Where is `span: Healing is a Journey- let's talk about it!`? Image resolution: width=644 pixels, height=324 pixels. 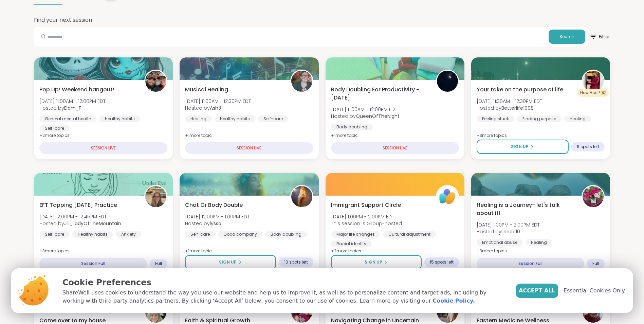 span: Healing is a Journey- let's talk about it! is located at coordinates (525, 210).